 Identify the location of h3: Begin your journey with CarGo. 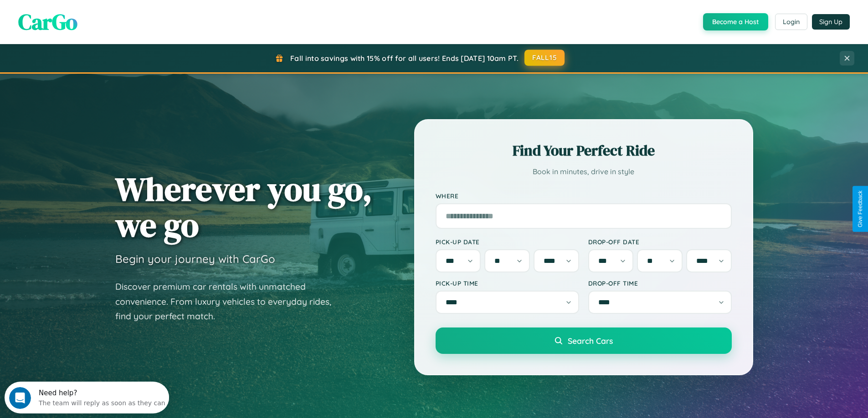
(195, 259).